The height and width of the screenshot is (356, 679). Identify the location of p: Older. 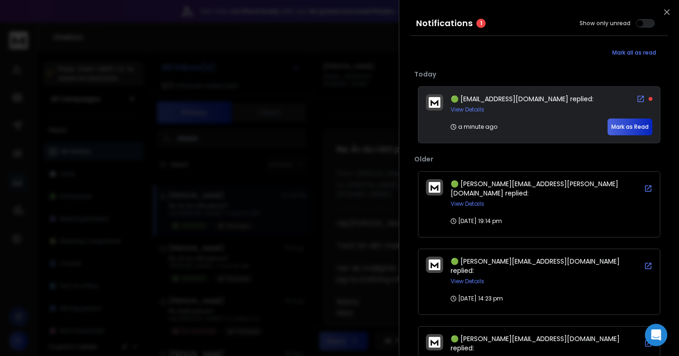
(539, 159).